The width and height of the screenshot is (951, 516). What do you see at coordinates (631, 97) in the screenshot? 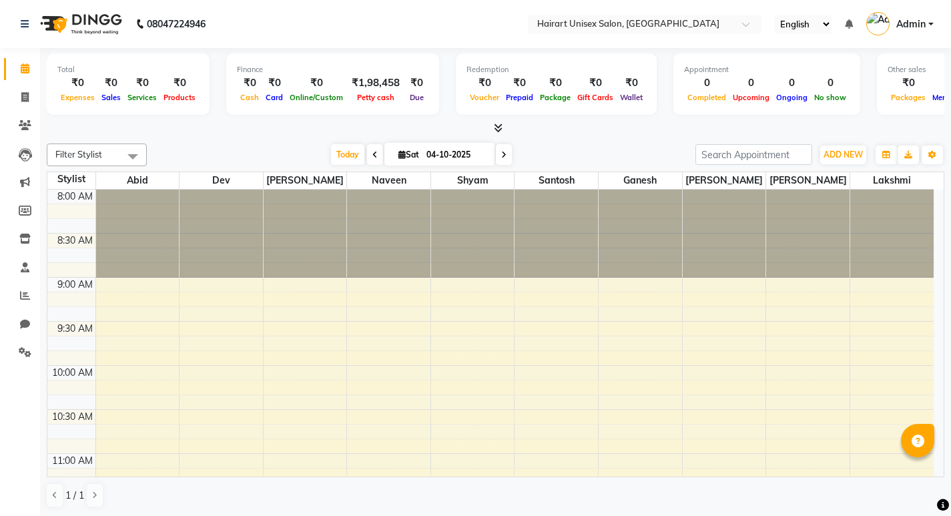
I see `span: Wallet` at bounding box center [631, 97].